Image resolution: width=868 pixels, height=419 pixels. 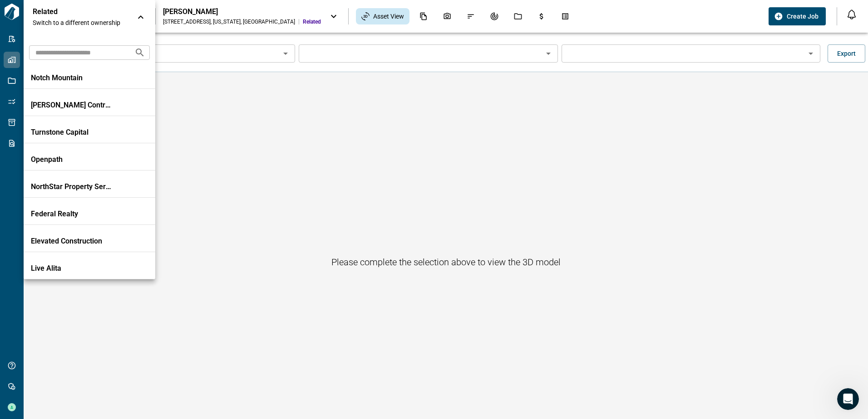 I want to click on p: Live Alita, so click(x=72, y=269).